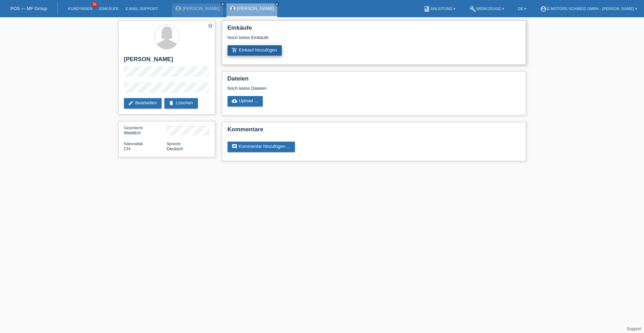 Image resolution: width=644 pixels, height=333 pixels. I want to click on span: Nationalität, so click(133, 144).